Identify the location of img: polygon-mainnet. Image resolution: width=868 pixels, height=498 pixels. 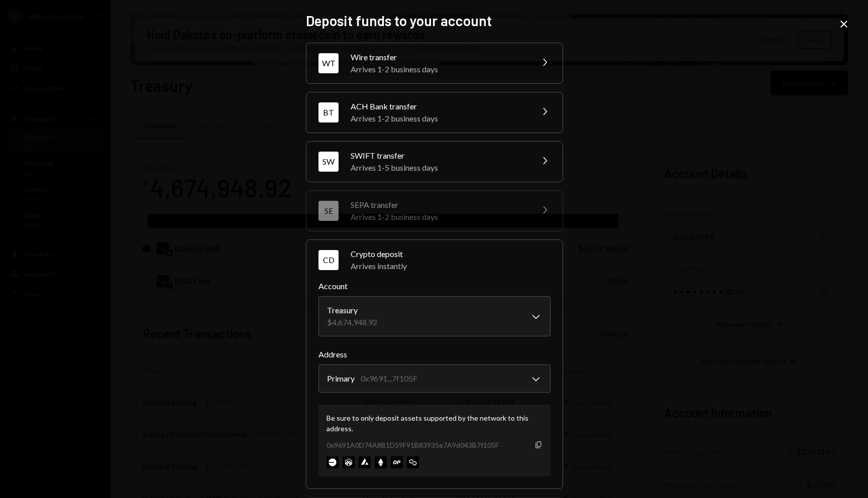
(413, 462).